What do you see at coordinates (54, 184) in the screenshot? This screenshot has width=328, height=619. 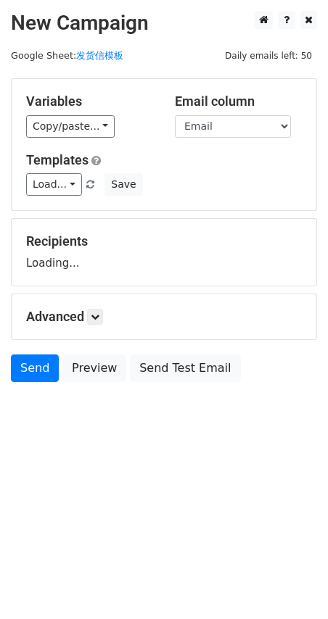 I see `a: Load...` at bounding box center [54, 184].